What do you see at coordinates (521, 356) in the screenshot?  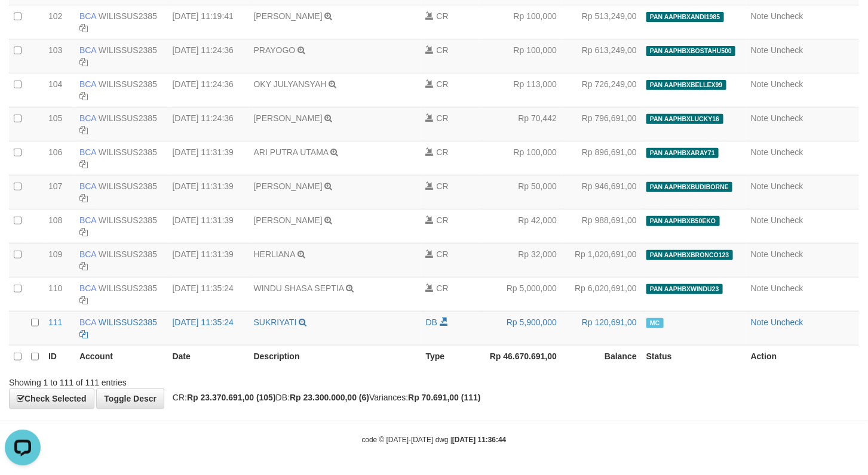 I see `th: Rp 46.670.691,00` at bounding box center [521, 356].